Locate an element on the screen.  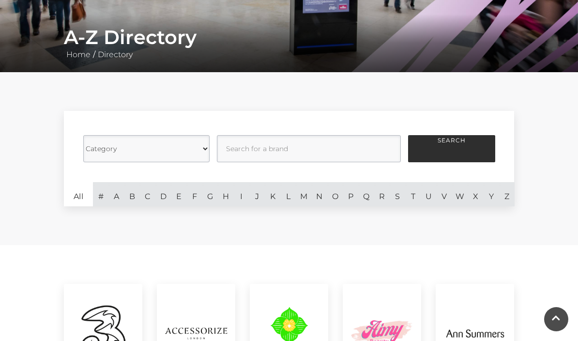
button: Search is located at coordinates (452, 149).